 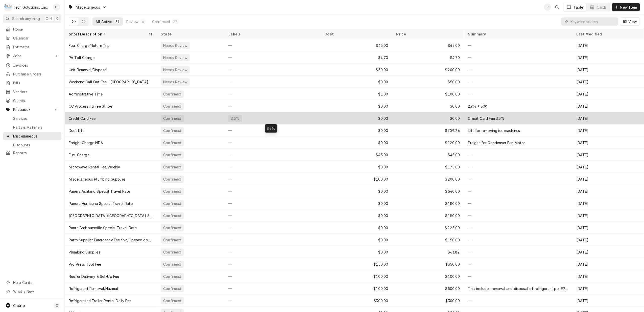 What do you see at coordinates (32, 56) in the screenshot?
I see `a: Go to Jobs` at bounding box center [32, 56].